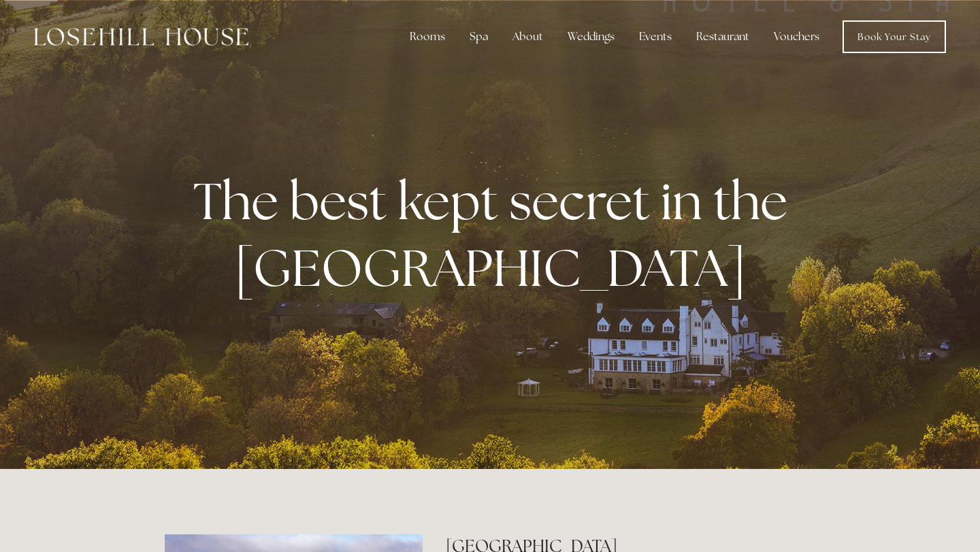  I want to click on img: Losehill House, so click(141, 37).